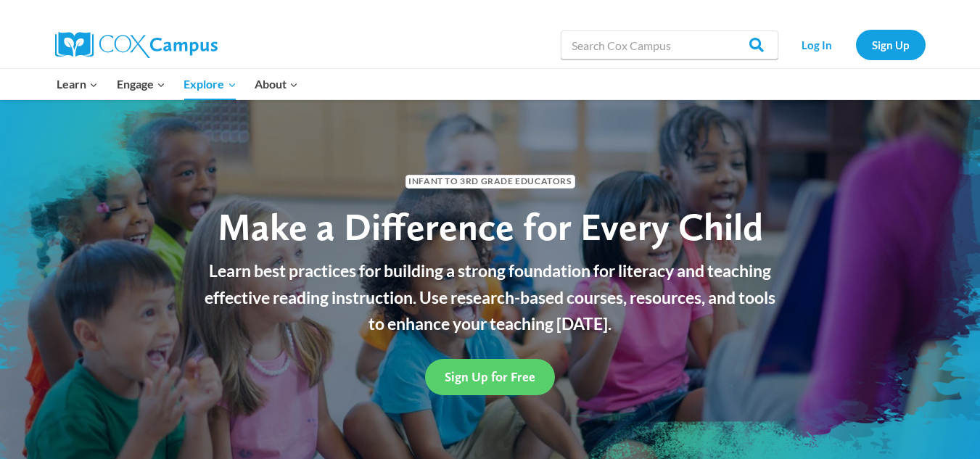 This screenshot has height=459, width=980. Describe the element at coordinates (891, 45) in the screenshot. I see `a: Sign Up` at that location.